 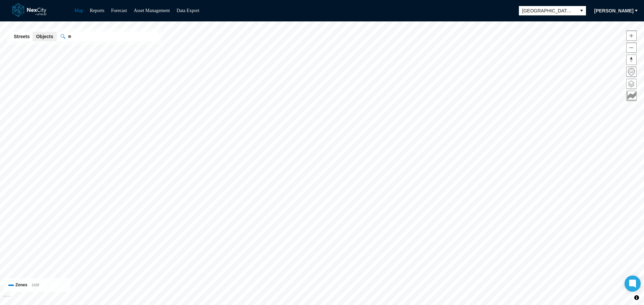 What do you see at coordinates (37, 285) in the screenshot?
I see `div: Zones` at bounding box center [37, 285].